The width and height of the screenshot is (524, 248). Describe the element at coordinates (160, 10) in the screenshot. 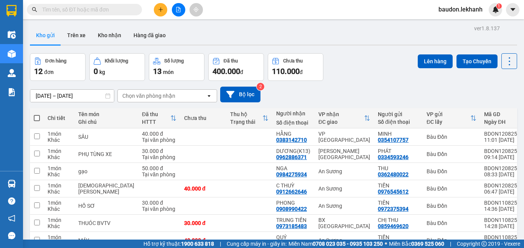

I see `button: plus` at that location.